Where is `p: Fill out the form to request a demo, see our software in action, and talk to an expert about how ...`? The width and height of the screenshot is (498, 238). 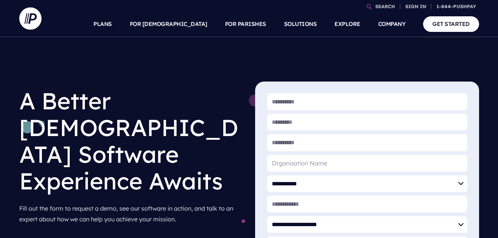 p: Fill out the form to request a demo, see our software in action, and talk to an expert about how ... is located at coordinates (131, 214).